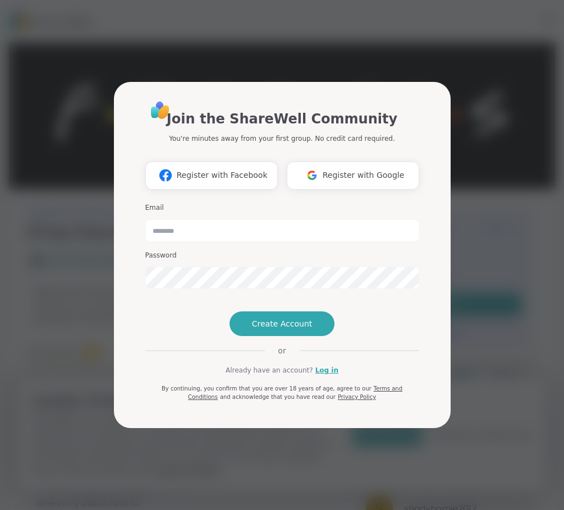 The width and height of the screenshot is (564, 510). Describe the element at coordinates (282, 139) in the screenshot. I see `p: You're minutes away from your first group. No credit card required.` at that location.